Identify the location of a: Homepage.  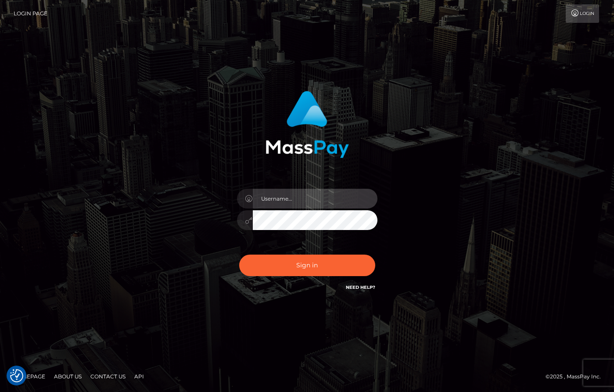
(29, 376).